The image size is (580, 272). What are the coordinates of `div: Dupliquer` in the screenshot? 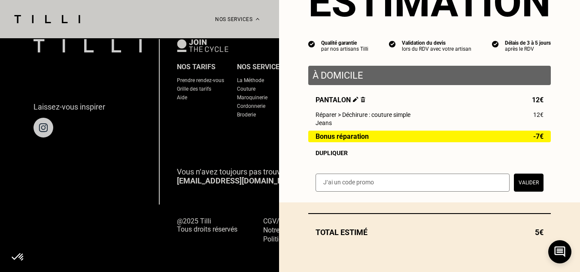 It's located at (429, 153).